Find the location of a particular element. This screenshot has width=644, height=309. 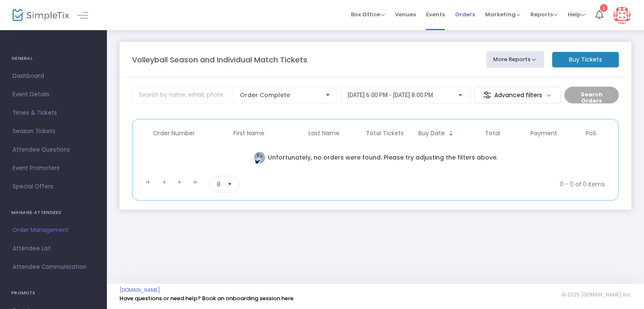

span: First Name is located at coordinates (249, 133).